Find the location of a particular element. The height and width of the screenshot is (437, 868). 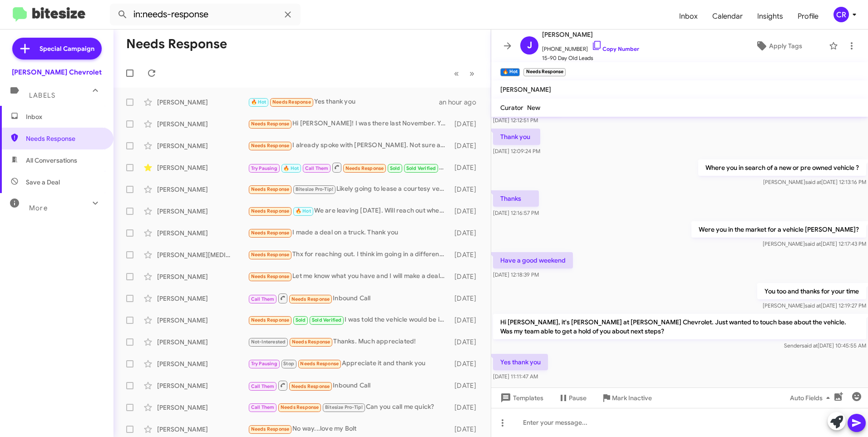

span: Labels is located at coordinates (42, 95).